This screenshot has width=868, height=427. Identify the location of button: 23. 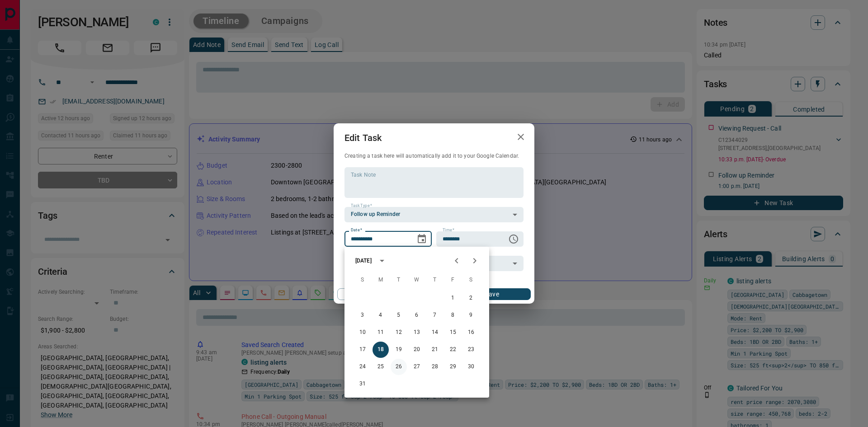
(471, 350).